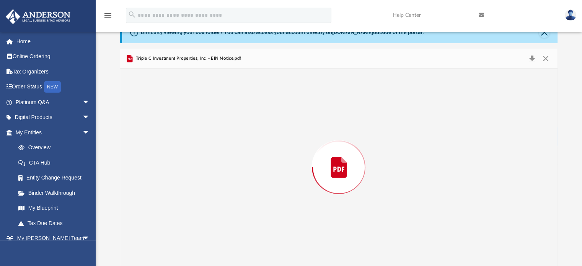 The width and height of the screenshot is (582, 266). What do you see at coordinates (56, 148) in the screenshot?
I see `a: Overview` at bounding box center [56, 148].